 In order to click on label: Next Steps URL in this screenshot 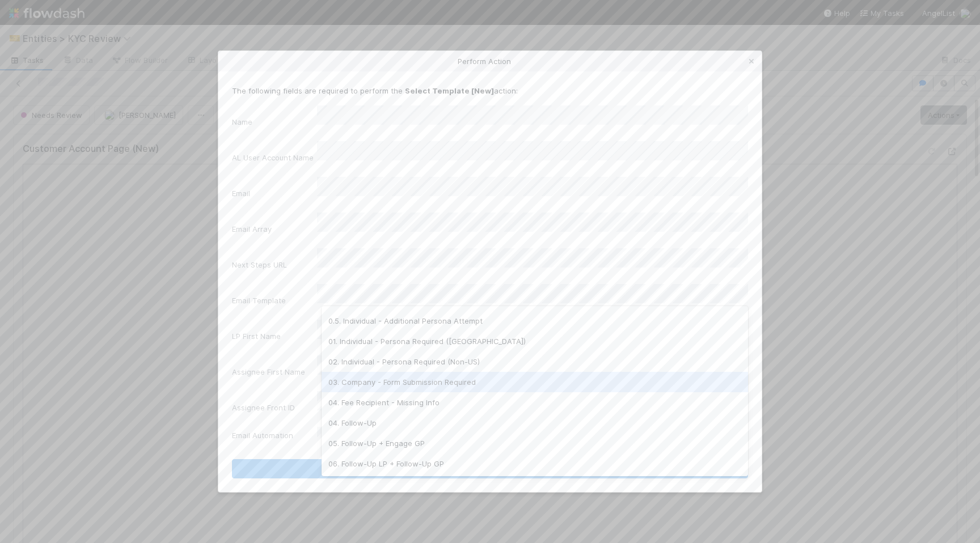, I will do `click(259, 265)`.